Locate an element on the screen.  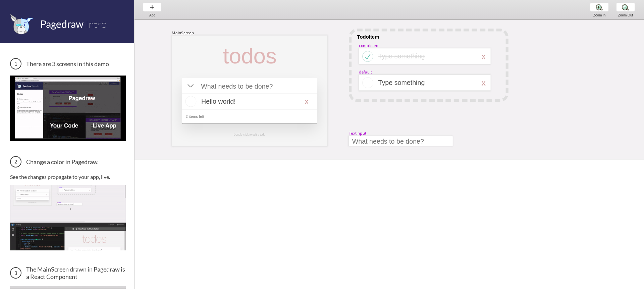
span: Pagedraw is located at coordinates (62, 24).